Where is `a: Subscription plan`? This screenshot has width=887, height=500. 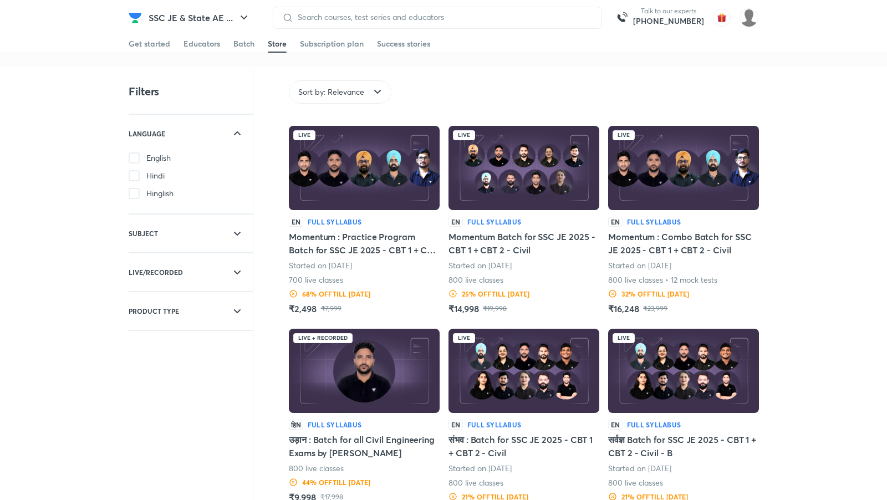 a: Subscription plan is located at coordinates (332, 44).